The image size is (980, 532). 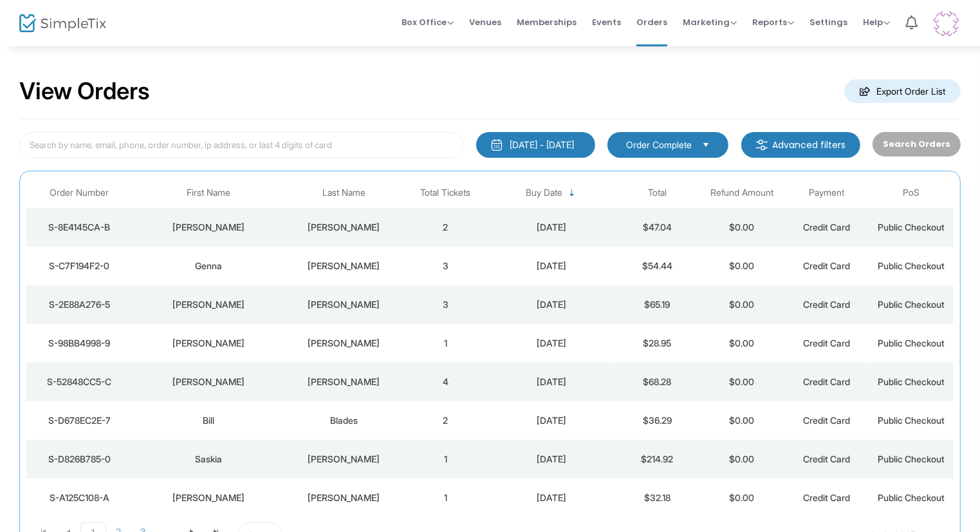 What do you see at coordinates (658, 304) in the screenshot?
I see `td: $65.19` at bounding box center [658, 304].